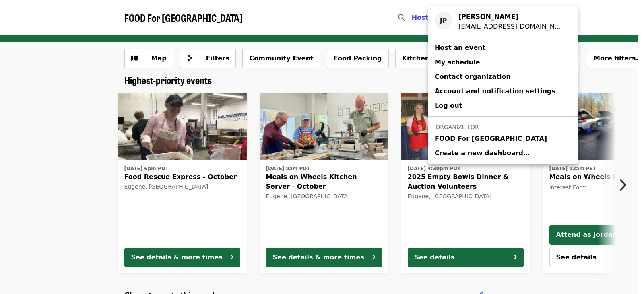  What do you see at coordinates (503, 63) in the screenshot?
I see `a: My schedule` at bounding box center [503, 63].